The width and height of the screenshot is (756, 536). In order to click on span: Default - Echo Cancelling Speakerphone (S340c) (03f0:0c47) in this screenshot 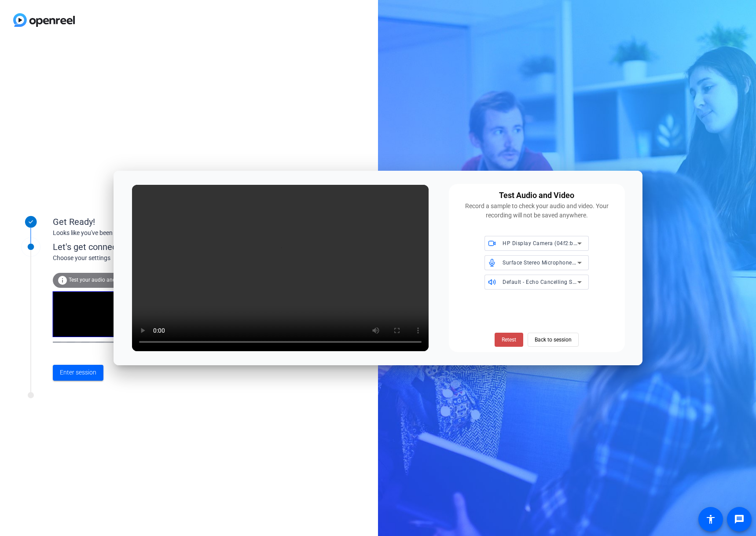, I will do `click(581, 282)`.